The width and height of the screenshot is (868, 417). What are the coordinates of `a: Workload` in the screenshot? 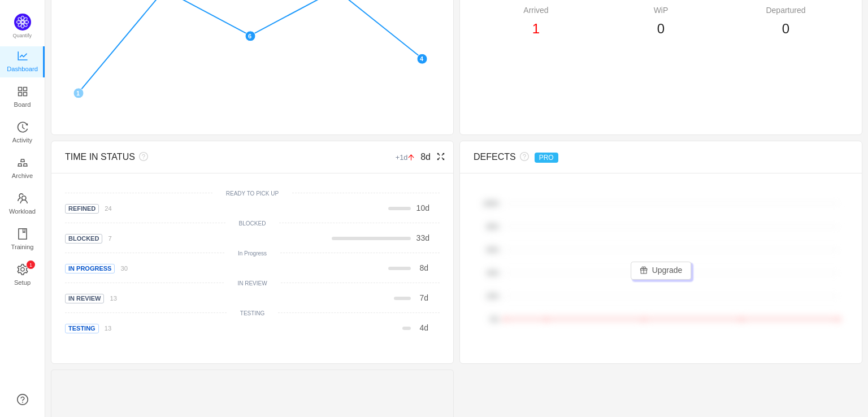 It's located at (23, 205).